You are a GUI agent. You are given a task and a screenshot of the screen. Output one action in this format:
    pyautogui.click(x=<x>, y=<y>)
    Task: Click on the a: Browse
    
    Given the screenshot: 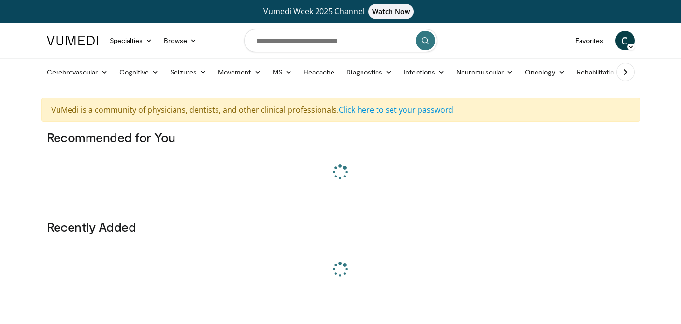 What is the action you would take?
    pyautogui.click(x=180, y=41)
    